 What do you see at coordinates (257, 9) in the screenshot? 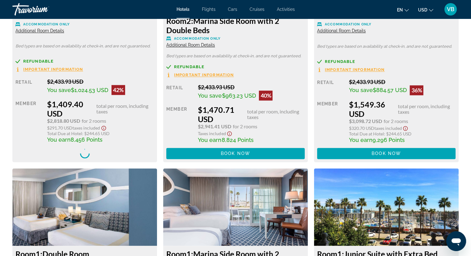
I see `span: Cruises` at bounding box center [257, 9].